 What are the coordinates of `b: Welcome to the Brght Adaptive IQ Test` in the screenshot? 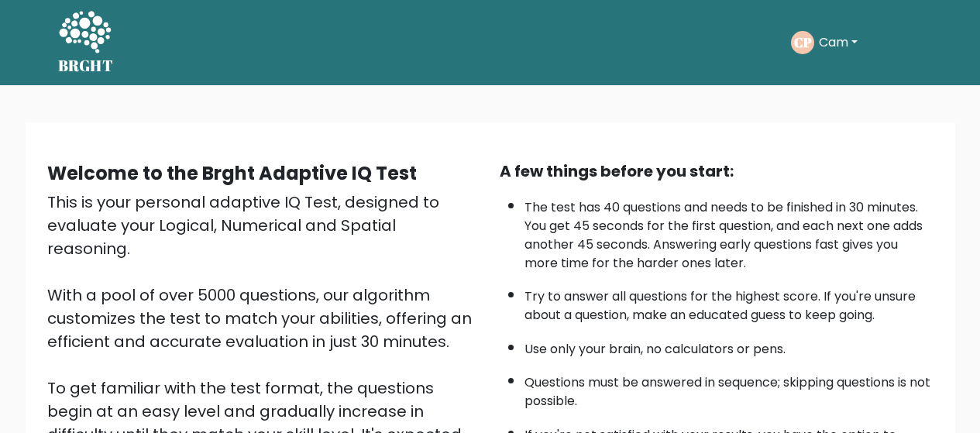 It's located at (231, 172).